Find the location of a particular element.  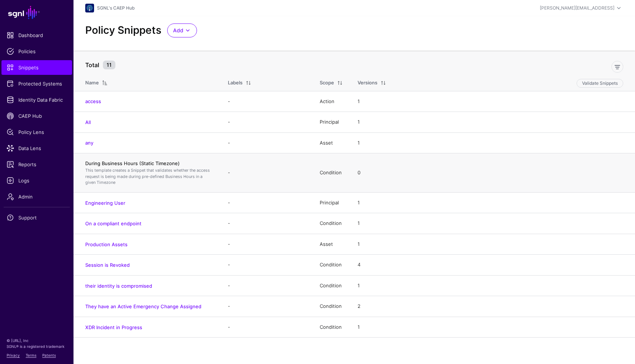

a: Identity Data Fabric is located at coordinates (37, 100).